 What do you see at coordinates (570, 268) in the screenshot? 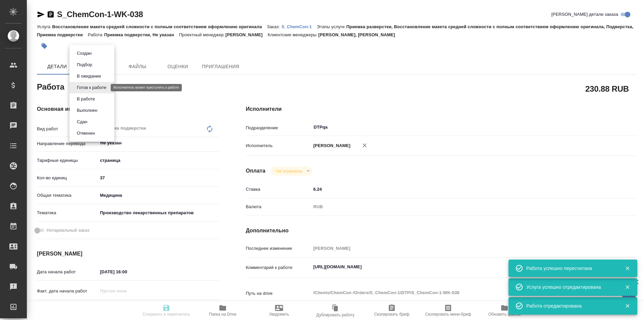
I see `div: Работа успешно пересчитана` at bounding box center [570, 268].